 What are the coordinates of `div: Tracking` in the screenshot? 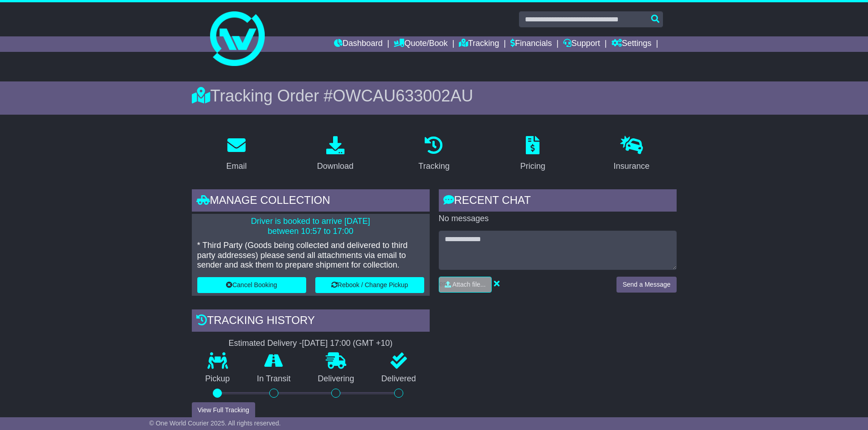 It's located at (434, 166).